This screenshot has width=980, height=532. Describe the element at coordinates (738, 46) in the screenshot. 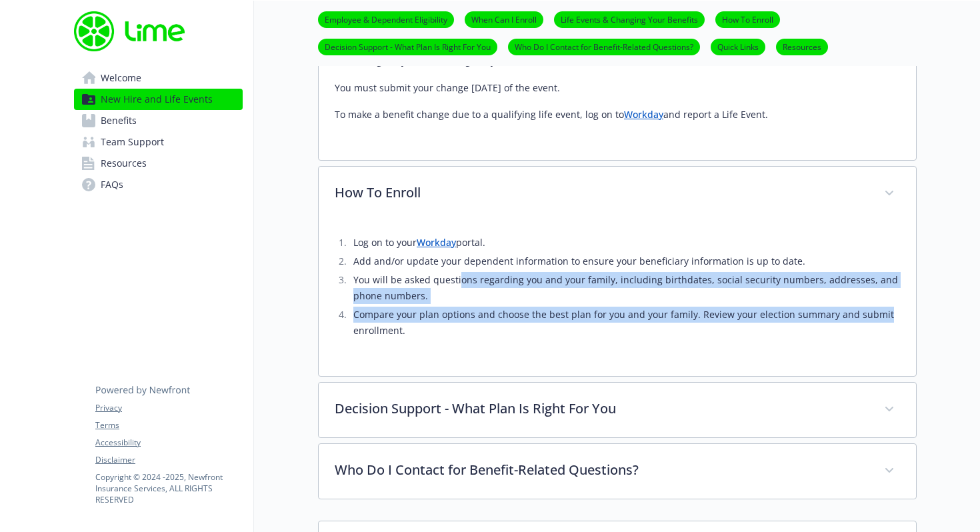

I see `a: Quick Links` at that location.